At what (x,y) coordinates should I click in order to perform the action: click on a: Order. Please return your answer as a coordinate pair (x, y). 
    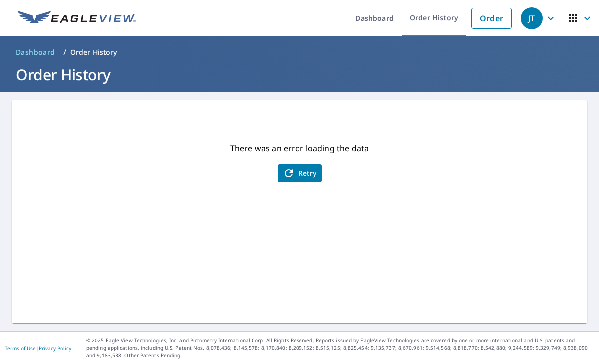
    Looking at the image, I should click on (491, 19).